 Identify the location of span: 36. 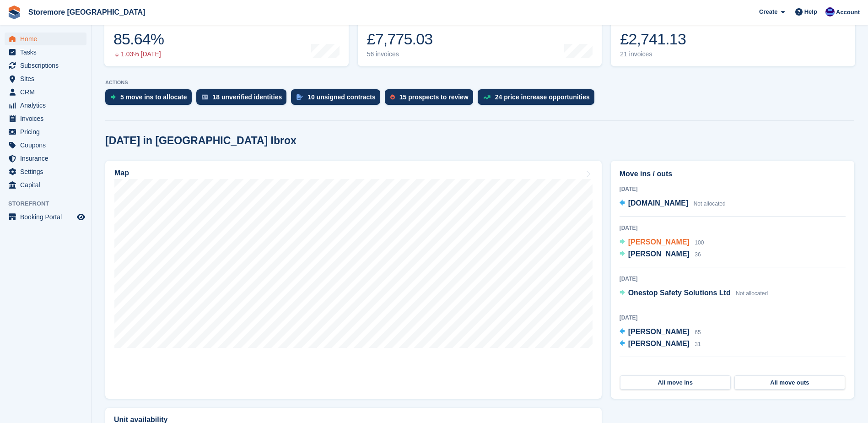
(697, 255).